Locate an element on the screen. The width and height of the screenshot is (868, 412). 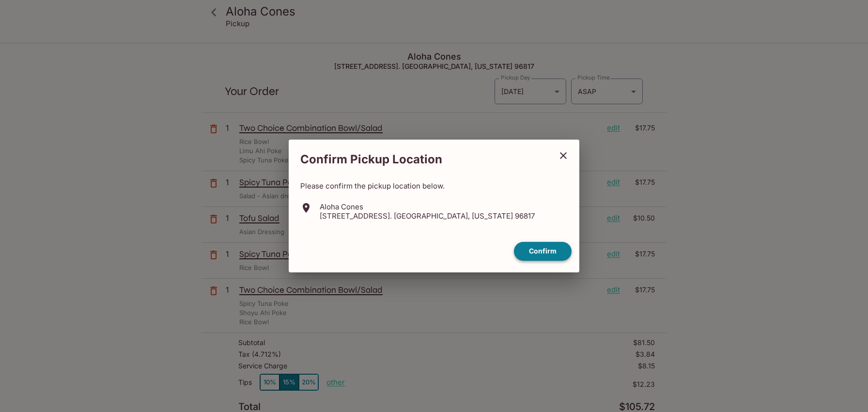
p: Aloha Cones is located at coordinates (427, 206).